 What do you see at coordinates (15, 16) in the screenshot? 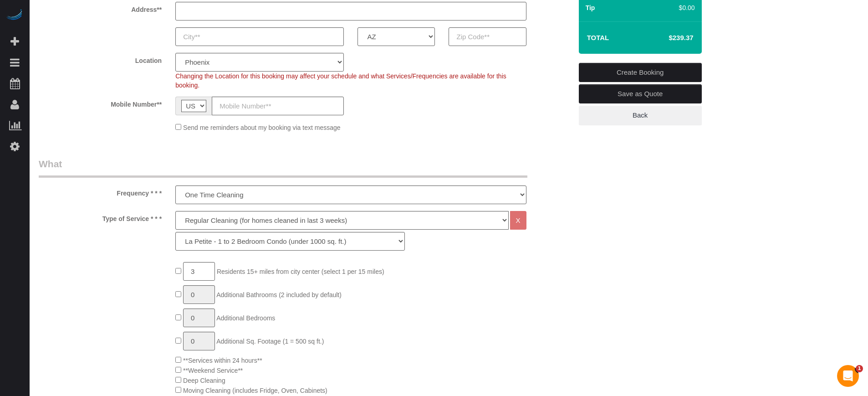
I see `a: Automaid Logo` at bounding box center [15, 16].